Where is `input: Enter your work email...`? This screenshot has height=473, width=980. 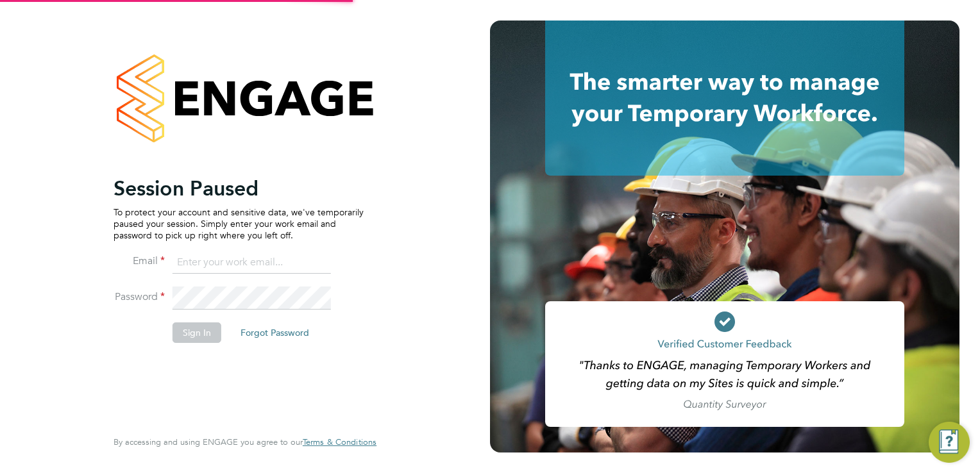
input: Enter your work email... is located at coordinates (252, 263).